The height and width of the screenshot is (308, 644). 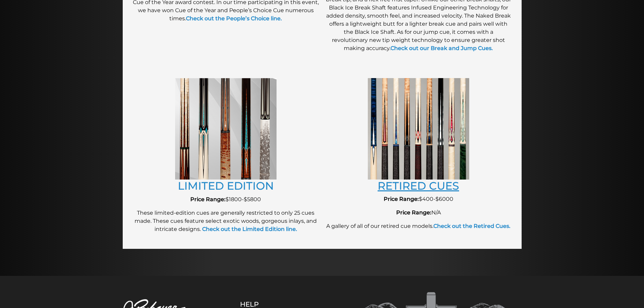 What do you see at coordinates (418, 213) in the screenshot?
I see `p: N/A` at bounding box center [418, 213].